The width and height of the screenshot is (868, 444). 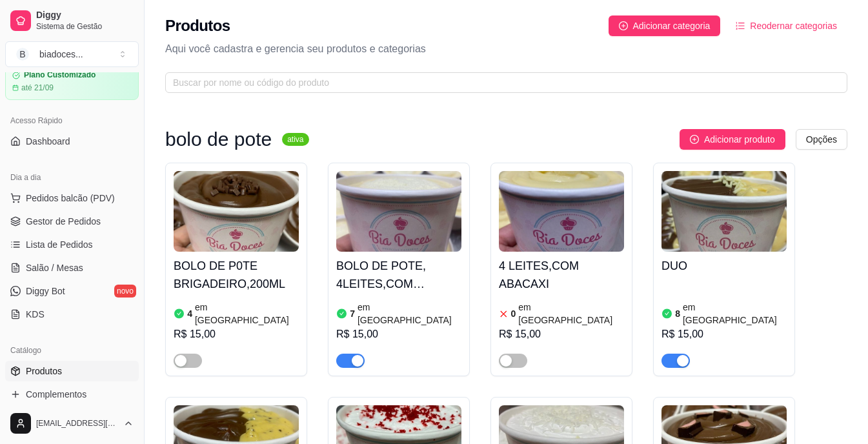 What do you see at coordinates (72, 21) in the screenshot?
I see `a: DiggySistema de Gestão` at bounding box center [72, 21].